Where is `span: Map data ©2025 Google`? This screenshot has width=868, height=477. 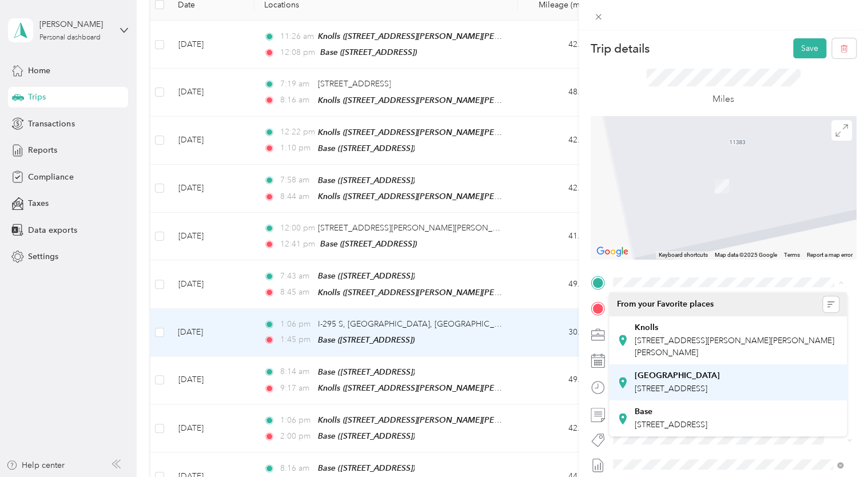 span: Map data ©2025 Google is located at coordinates (746, 255).